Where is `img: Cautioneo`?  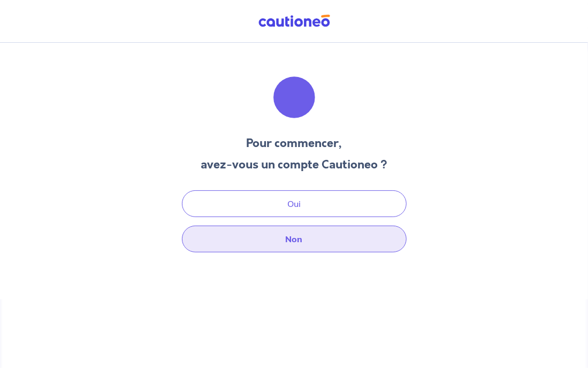
img: Cautioneo is located at coordinates (294, 21).